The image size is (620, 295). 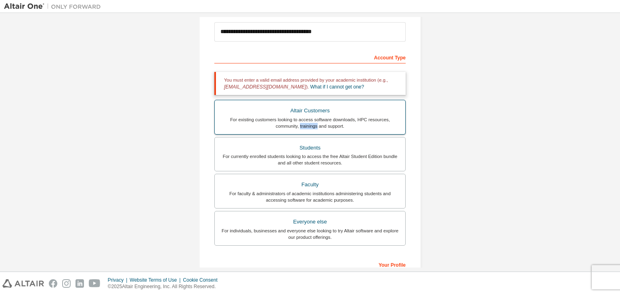 I want to click on p: © 2025 Altair Engineering, Inc. All Rights Reserved., so click(x=165, y=286).